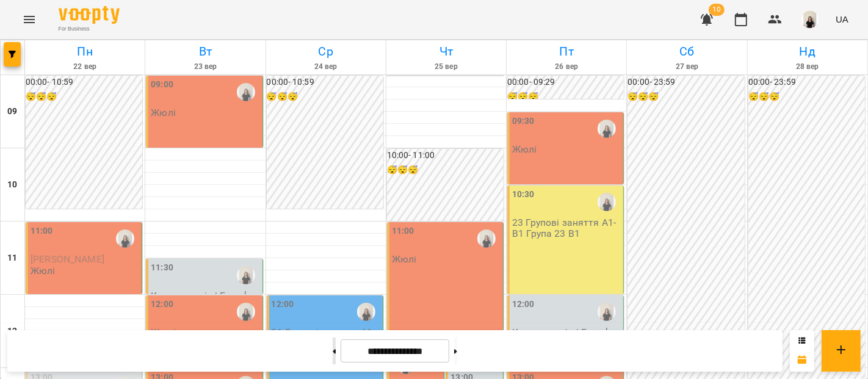  What do you see at coordinates (89, 28) in the screenshot?
I see `span: For Business` at bounding box center [89, 28].